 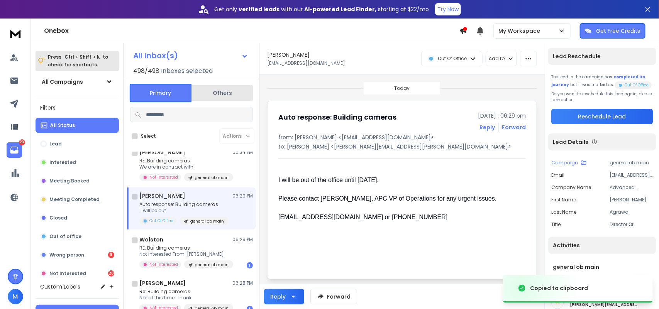 I want to click on span: M, so click(x=15, y=297).